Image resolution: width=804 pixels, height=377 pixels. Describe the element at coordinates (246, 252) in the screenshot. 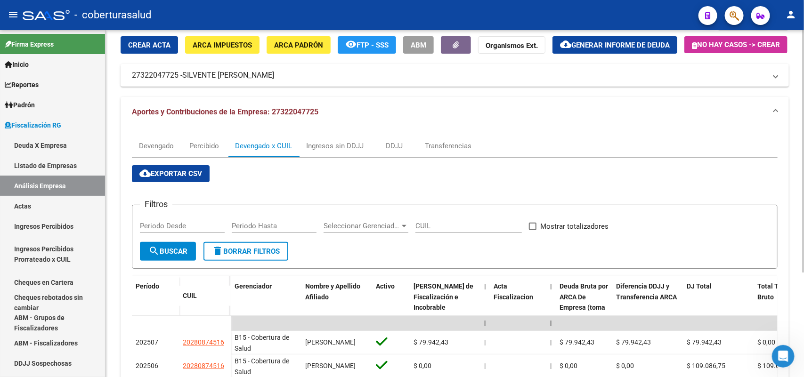

I see `button: Borrar Filtros` at that location.